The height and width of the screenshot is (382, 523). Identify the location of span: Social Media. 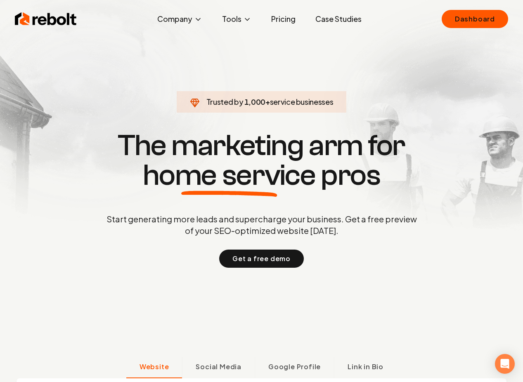
(219, 367).